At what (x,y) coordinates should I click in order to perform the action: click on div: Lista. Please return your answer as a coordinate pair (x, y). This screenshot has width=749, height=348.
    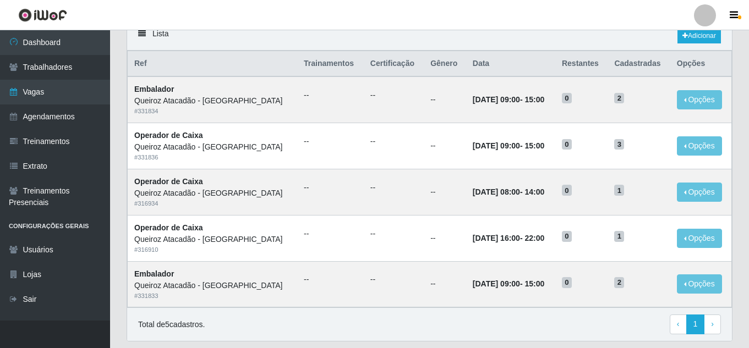
    Looking at the image, I should click on (429, 36).